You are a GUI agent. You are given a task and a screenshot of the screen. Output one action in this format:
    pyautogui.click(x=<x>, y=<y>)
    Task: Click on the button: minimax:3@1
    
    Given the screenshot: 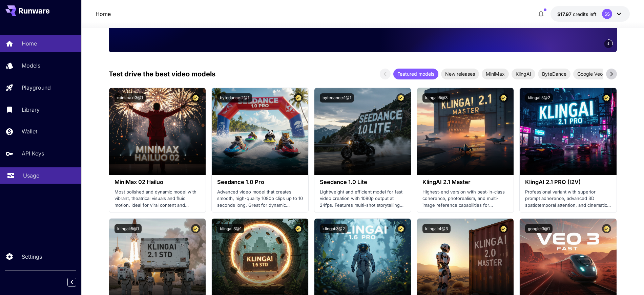 What is the action you would take?
    pyautogui.click(x=130, y=98)
    